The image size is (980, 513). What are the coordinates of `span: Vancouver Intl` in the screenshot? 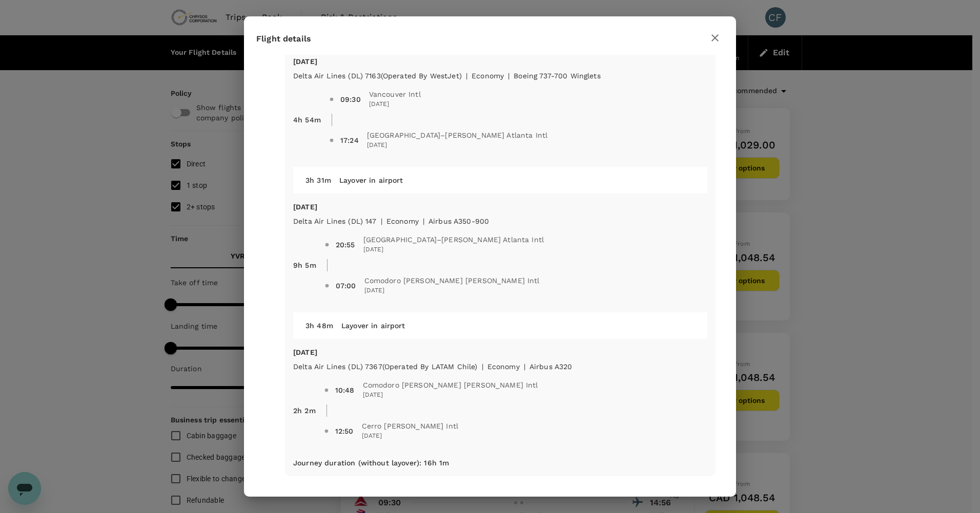 It's located at (395, 95).